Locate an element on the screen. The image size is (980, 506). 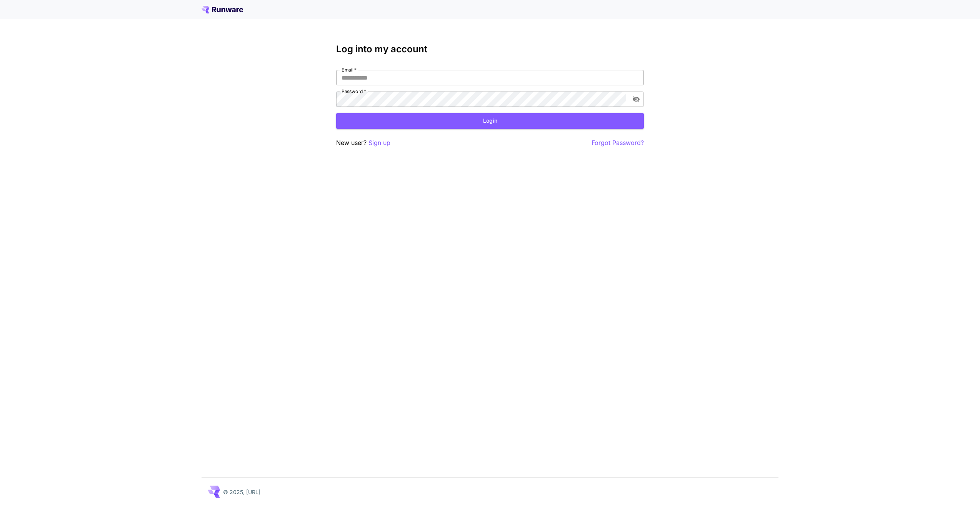
h3: Log into my account is located at coordinates (490, 49).